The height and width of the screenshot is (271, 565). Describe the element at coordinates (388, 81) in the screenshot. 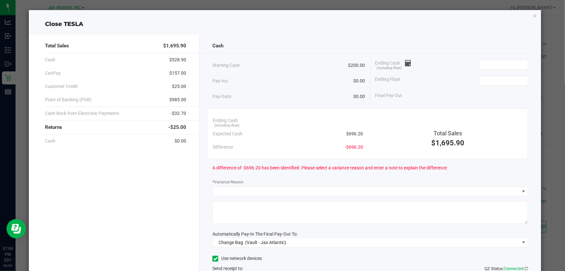

I see `span: Ending Float` at that location.